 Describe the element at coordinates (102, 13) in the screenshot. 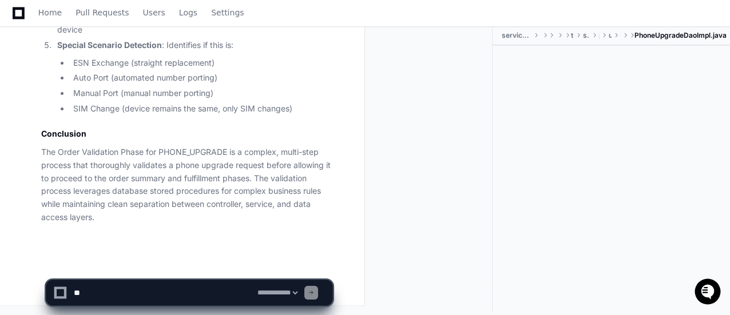

I see `span: Pull Requests` at that location.